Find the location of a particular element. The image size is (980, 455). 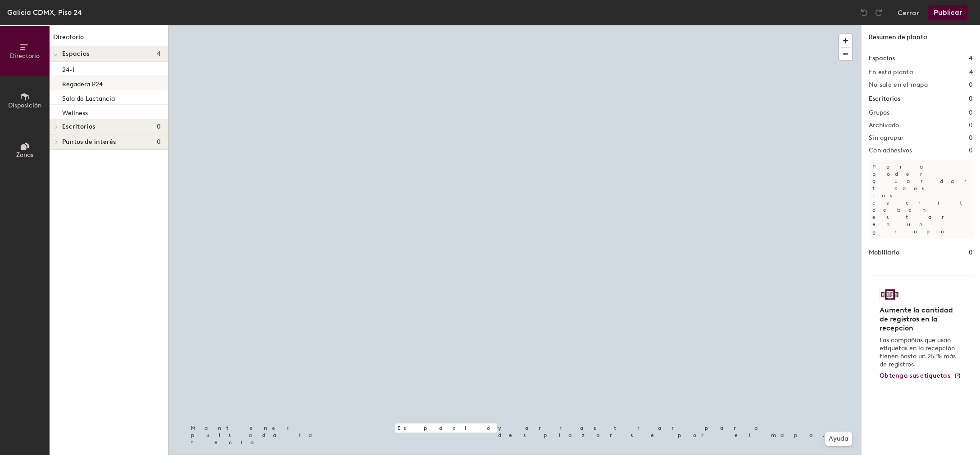

img: Logotipo de etiqueta is located at coordinates (890, 295).